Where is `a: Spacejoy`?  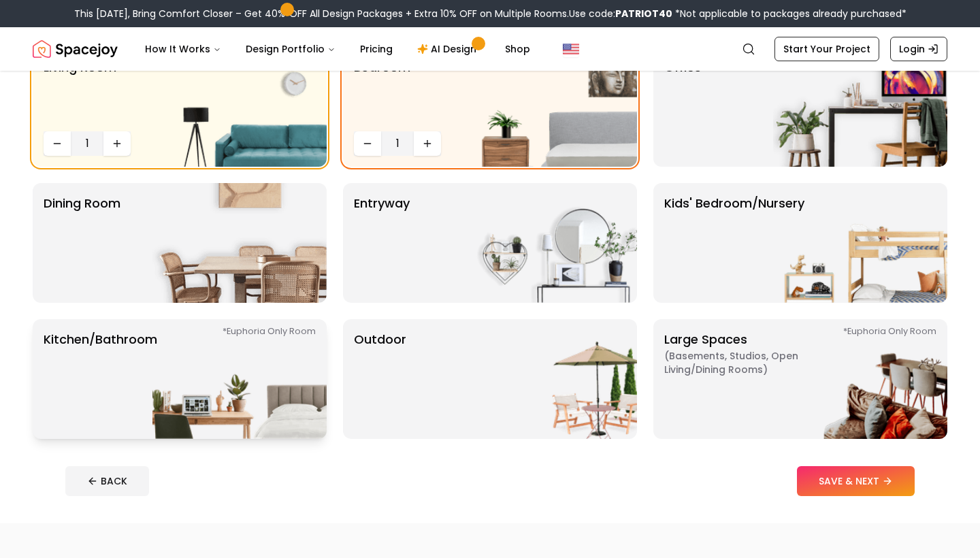 a: Spacejoy is located at coordinates (75, 49).